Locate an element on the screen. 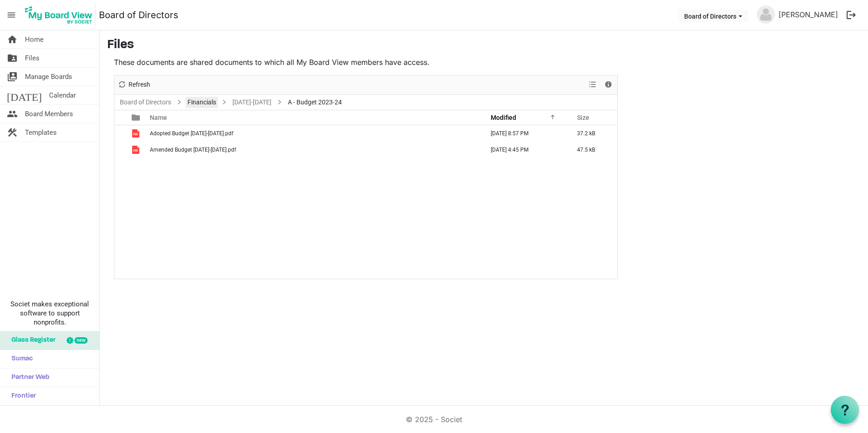  span: Name is located at coordinates (158, 118).